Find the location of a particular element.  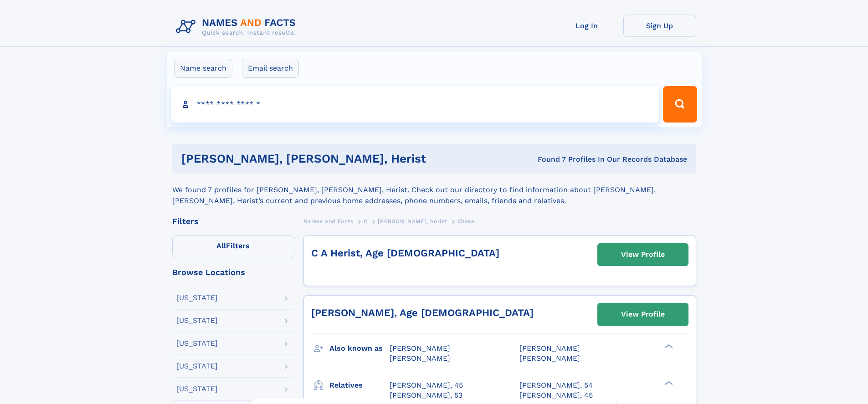

a: Names and Facts is located at coordinates (329, 221).